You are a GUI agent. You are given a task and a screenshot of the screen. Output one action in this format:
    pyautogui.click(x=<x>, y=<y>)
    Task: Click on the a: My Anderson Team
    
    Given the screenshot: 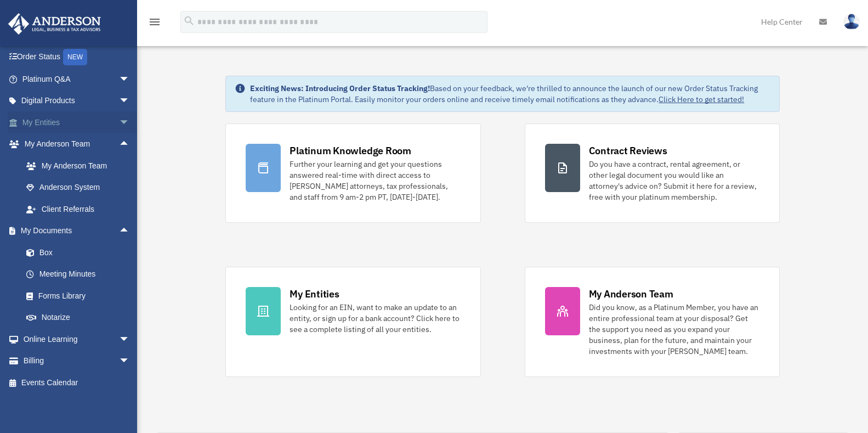 What is the action you would take?
    pyautogui.click(x=81, y=165)
    